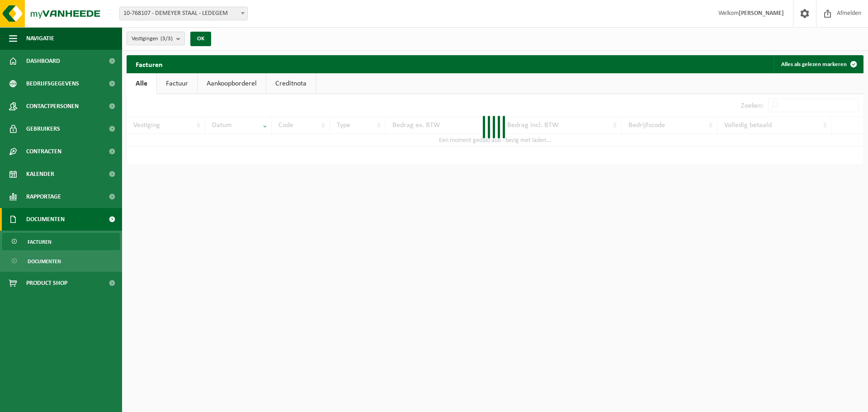 The height and width of the screenshot is (412, 868). I want to click on span: Dashboard, so click(43, 61).